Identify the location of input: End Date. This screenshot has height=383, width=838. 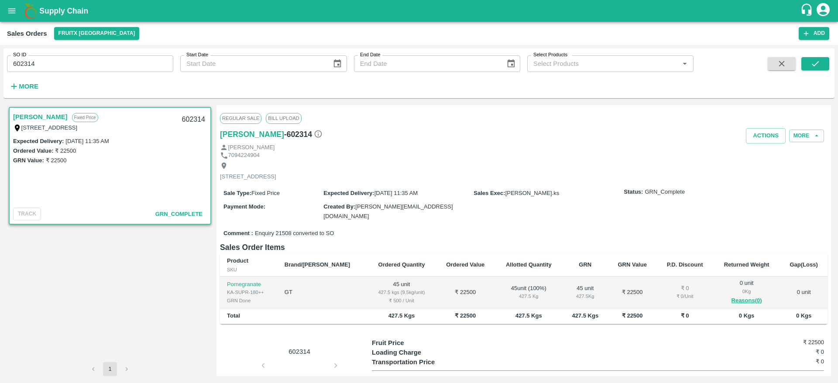
(426, 64).